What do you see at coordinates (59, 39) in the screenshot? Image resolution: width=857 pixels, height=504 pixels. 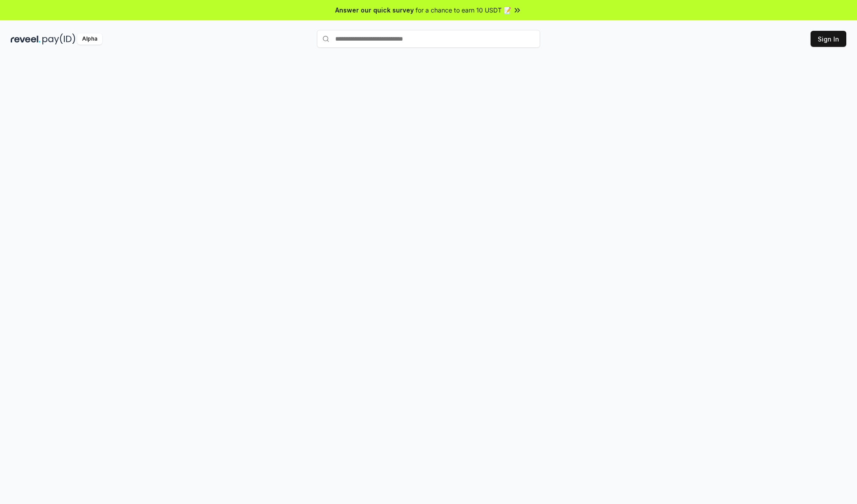 I see `img: pay_id` at bounding box center [59, 39].